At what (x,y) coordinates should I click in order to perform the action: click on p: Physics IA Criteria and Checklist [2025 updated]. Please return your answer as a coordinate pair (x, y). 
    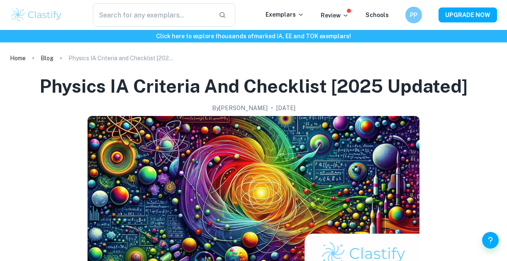
    Looking at the image, I should click on (122, 58).